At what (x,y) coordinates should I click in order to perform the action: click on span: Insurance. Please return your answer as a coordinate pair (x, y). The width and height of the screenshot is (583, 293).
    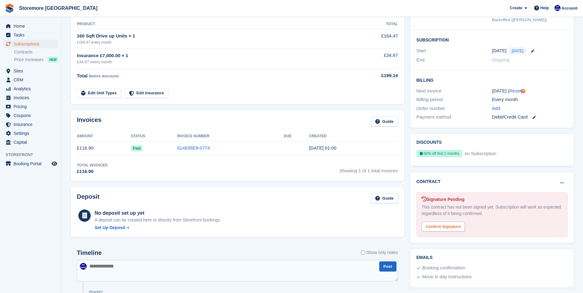
    Looking at the image, I should click on (32, 124).